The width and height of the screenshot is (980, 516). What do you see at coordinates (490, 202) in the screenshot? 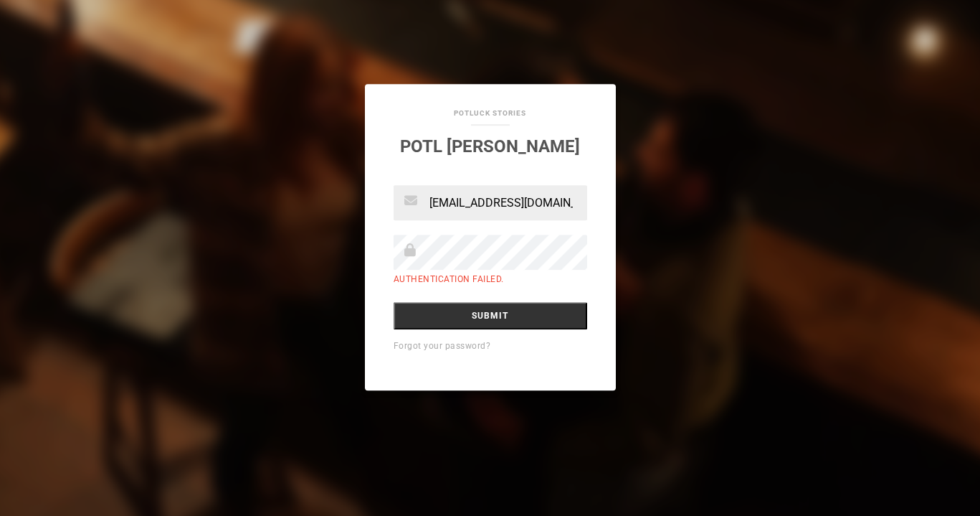
I see `input: Email` at bounding box center [490, 202].